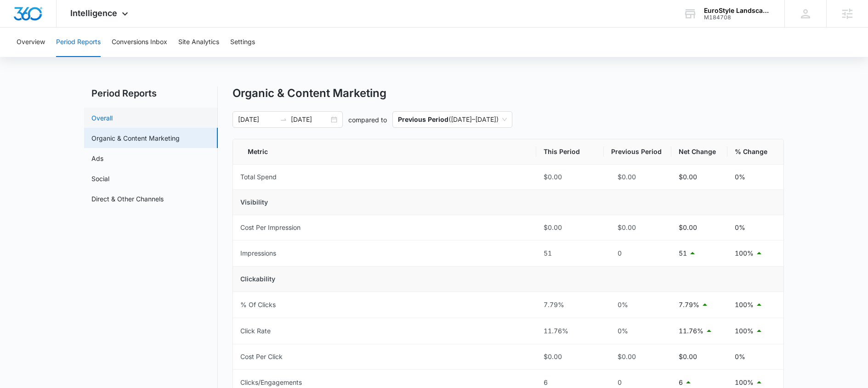 The image size is (868, 388). What do you see at coordinates (570, 253) in the screenshot?
I see `div: 51` at bounding box center [570, 253].